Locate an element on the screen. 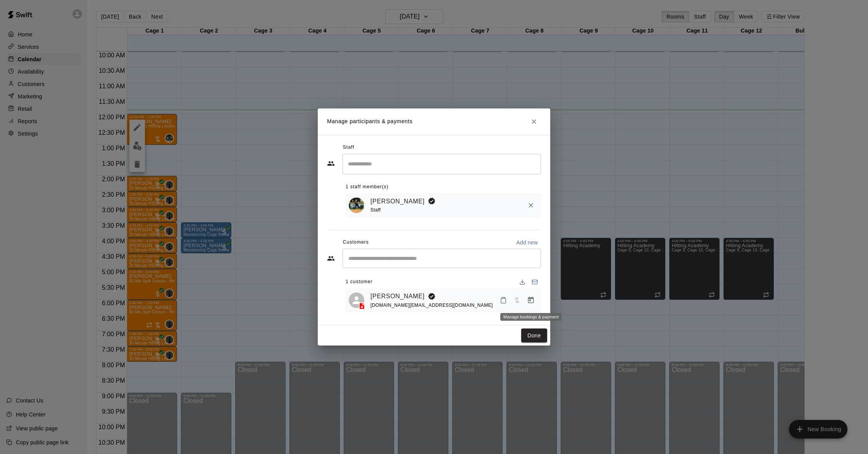 The image size is (868, 454). div: Start typing to search customers... is located at coordinates (442, 258).